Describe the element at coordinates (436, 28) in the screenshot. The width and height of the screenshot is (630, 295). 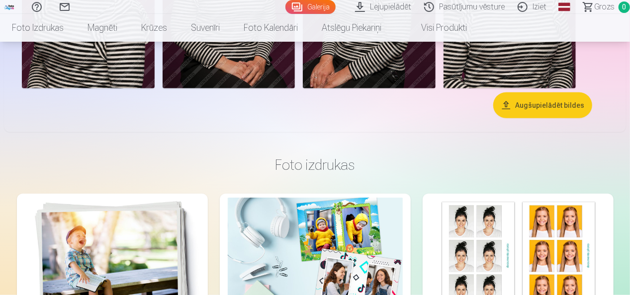
I see `a: Visi produkti` at that location.